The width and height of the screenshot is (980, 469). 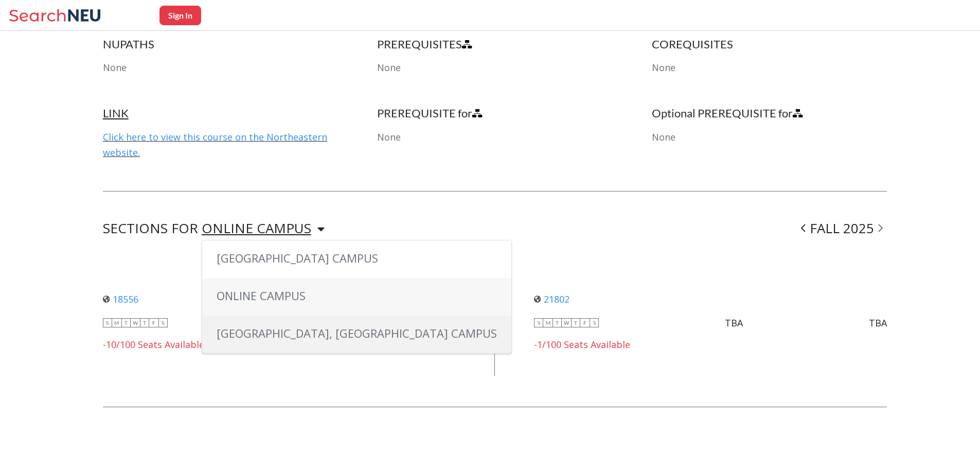 I want to click on h4: COREQUISITES, so click(x=769, y=44).